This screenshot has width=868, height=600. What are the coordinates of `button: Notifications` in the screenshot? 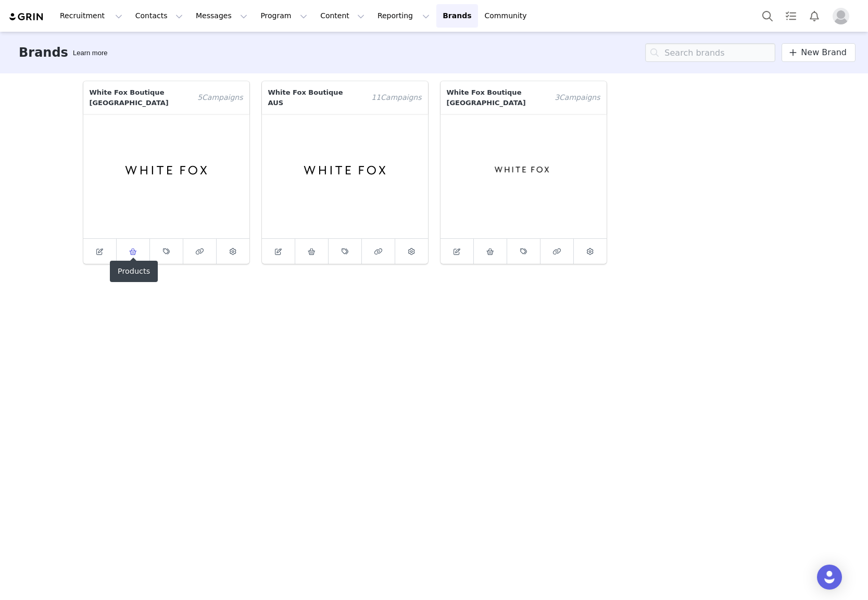 It's located at (814, 16).